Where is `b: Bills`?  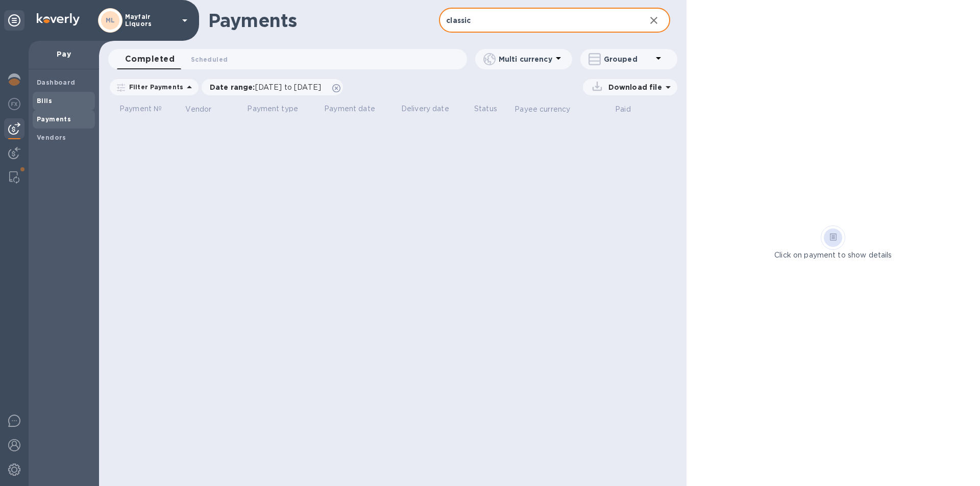
b: Bills is located at coordinates (44, 101).